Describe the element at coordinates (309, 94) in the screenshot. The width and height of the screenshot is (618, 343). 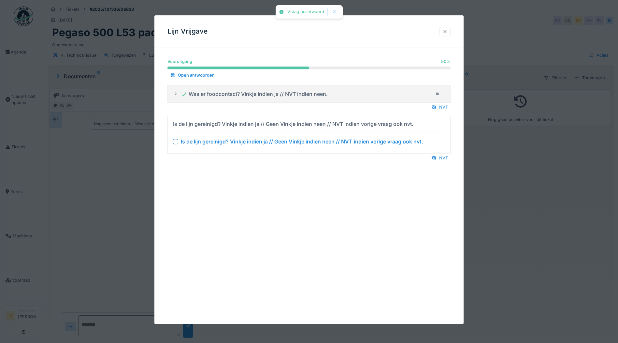
I see `summary: Was er foodcontact? Vinkje indien ja // NVT indien neen.IK` at that location.